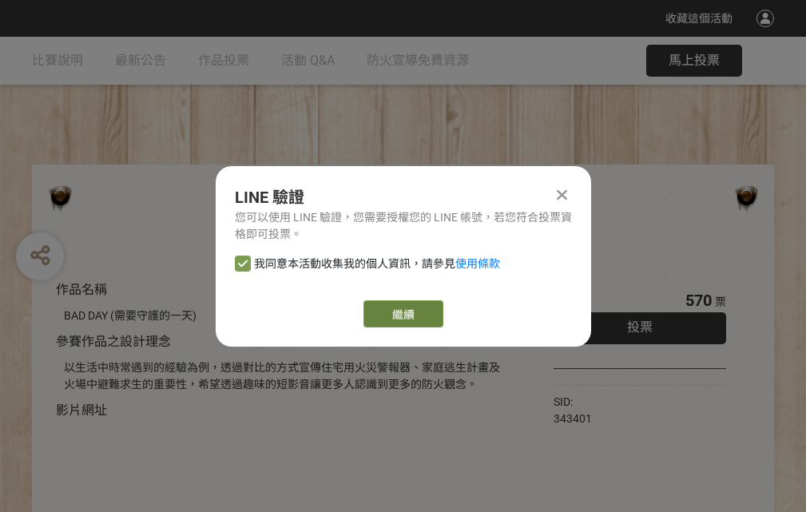 This screenshot has width=806, height=512. What do you see at coordinates (57, 60) in the screenshot?
I see `span: 比賽說明` at bounding box center [57, 60].